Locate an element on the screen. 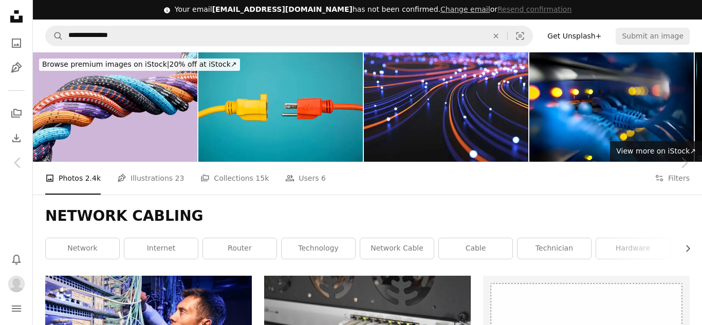 The width and height of the screenshot is (702, 325). button: scroll list to the right is located at coordinates (684, 249).